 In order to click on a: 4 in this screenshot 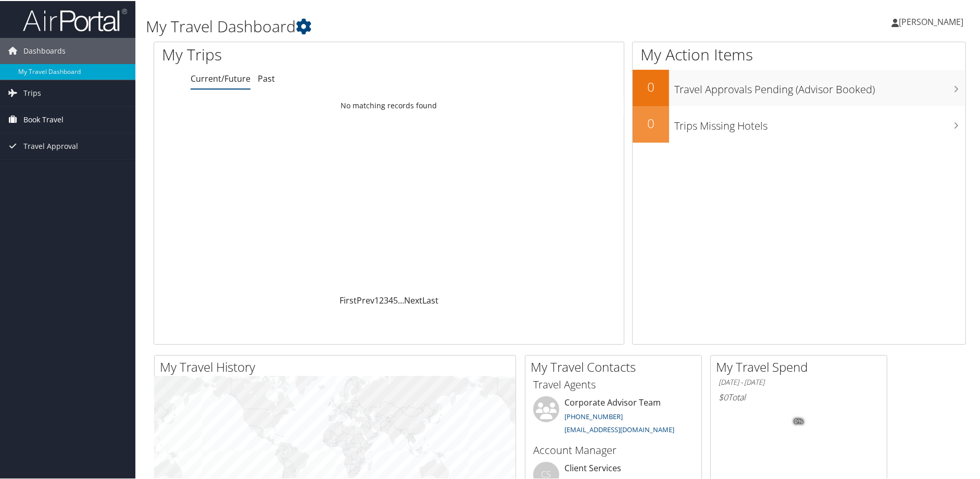, I will do `click(390, 299)`.